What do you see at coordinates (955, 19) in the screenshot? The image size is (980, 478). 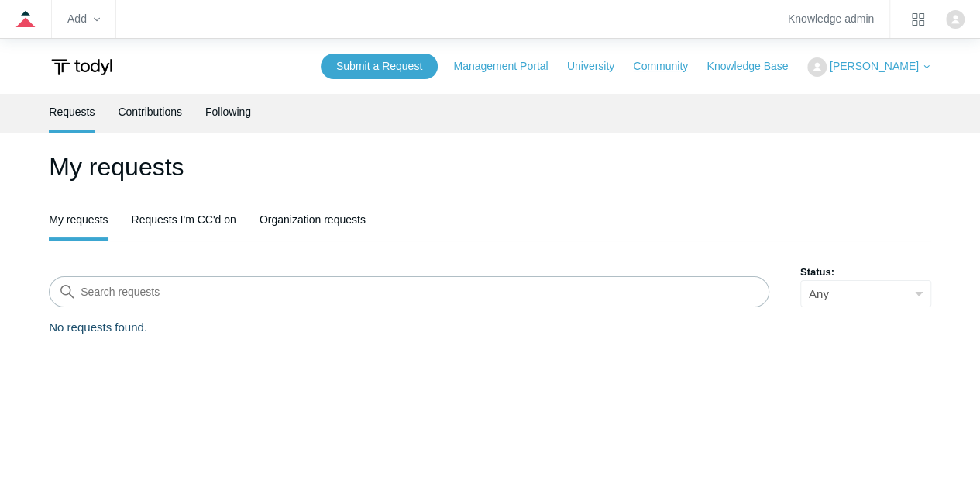 I see `img: user avatar` at bounding box center [955, 19].